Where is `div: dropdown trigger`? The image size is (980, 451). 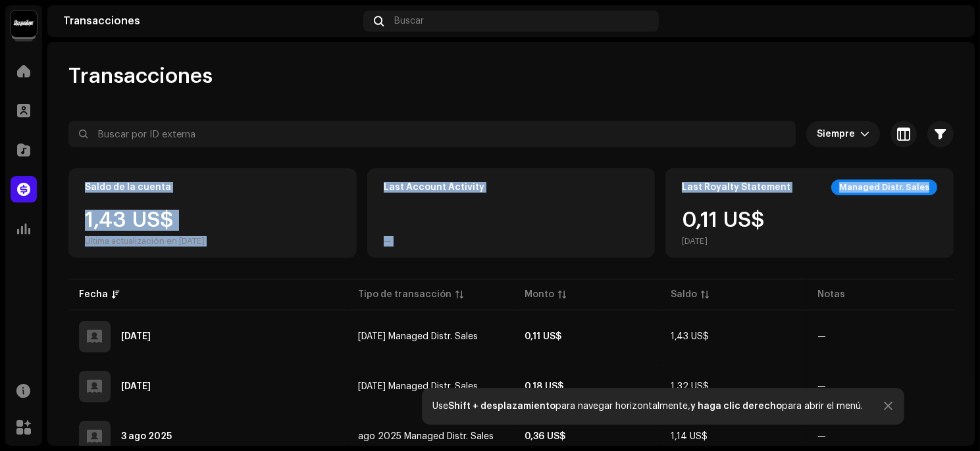
div: dropdown trigger is located at coordinates (865, 134).